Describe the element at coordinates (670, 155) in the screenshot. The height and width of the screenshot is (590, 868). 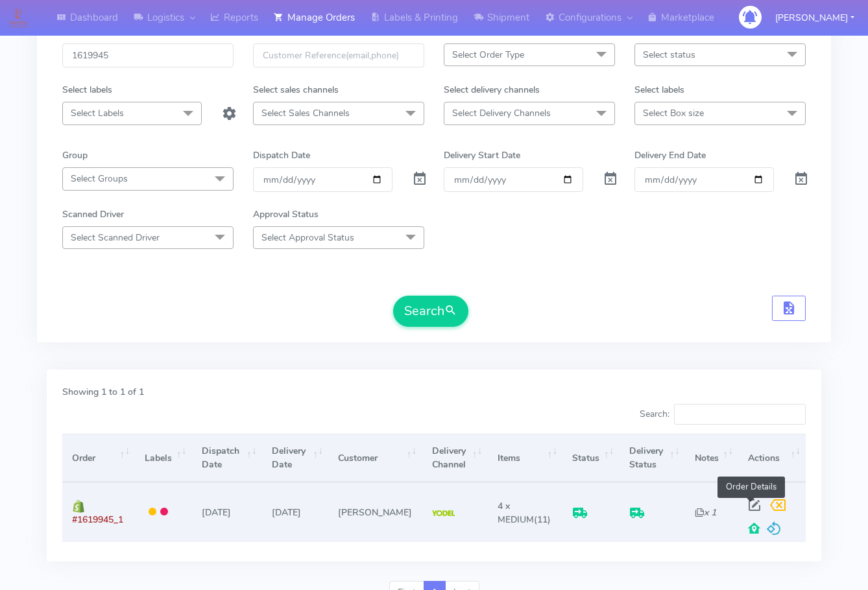
I see `label: Delivery End Date` at that location.